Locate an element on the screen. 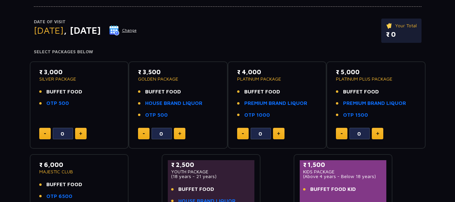 The height and width of the screenshot is (202, 455). p: (Above 4 years - Below 18 years) is located at coordinates (343, 177).